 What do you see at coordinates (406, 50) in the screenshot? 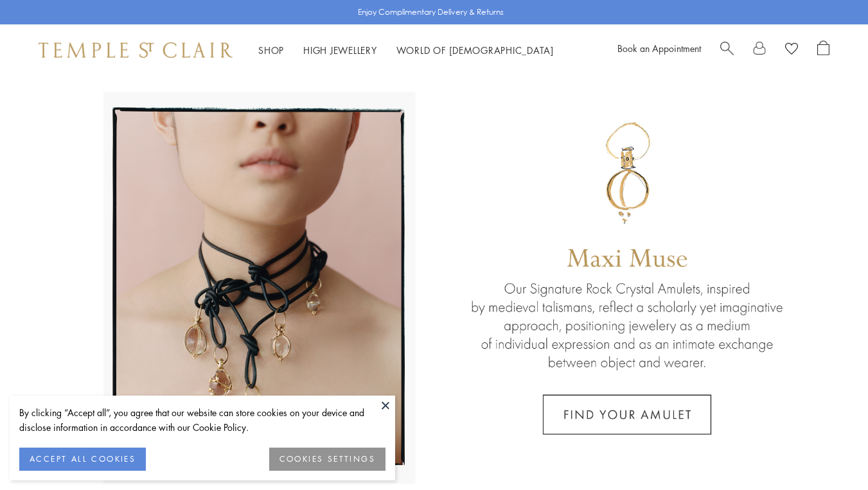
I see `nav: Main navigation` at bounding box center [406, 50].